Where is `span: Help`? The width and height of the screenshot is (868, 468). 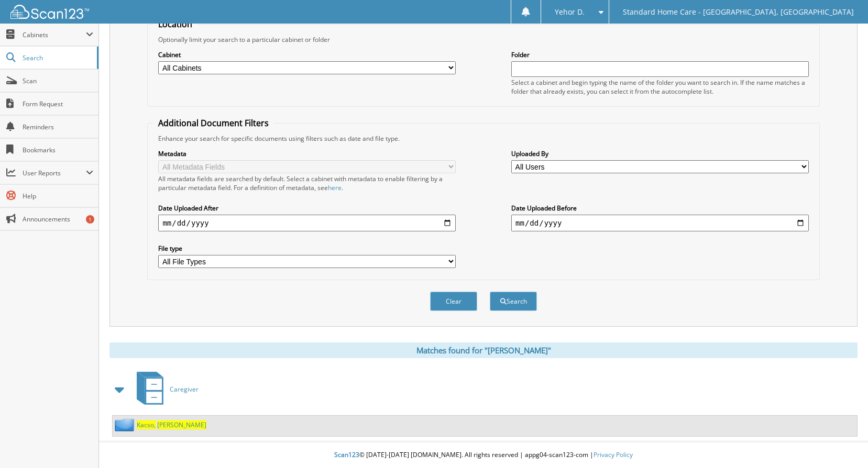
span: Help is located at coordinates (58, 196).